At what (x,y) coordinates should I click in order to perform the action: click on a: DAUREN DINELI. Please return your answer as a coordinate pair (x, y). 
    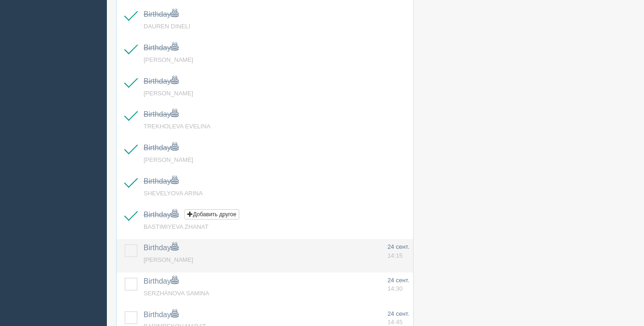
    Looking at the image, I should click on (167, 26).